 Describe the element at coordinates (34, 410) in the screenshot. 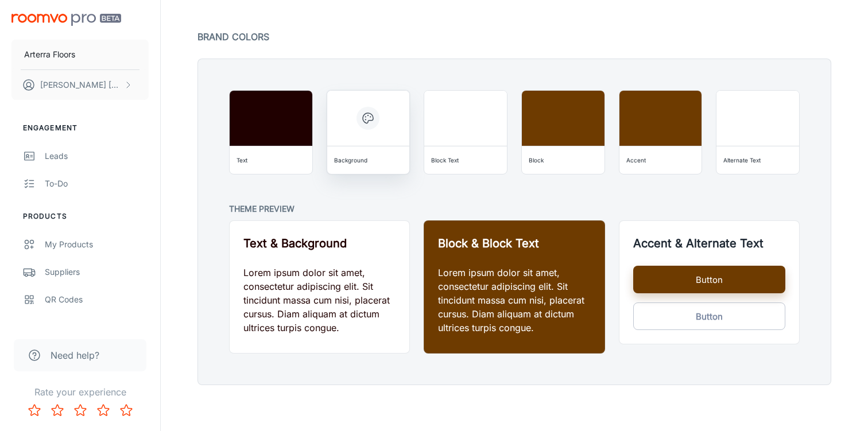

I see `button: Rate 1 star` at that location.